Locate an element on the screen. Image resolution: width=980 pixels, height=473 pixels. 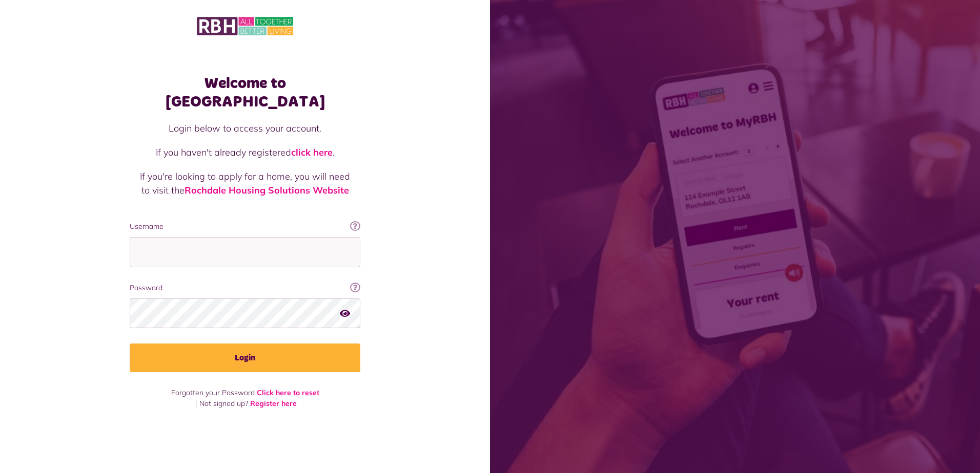
p: If you're looking to apply for a home, you will need to visit the is located at coordinates (245, 183).